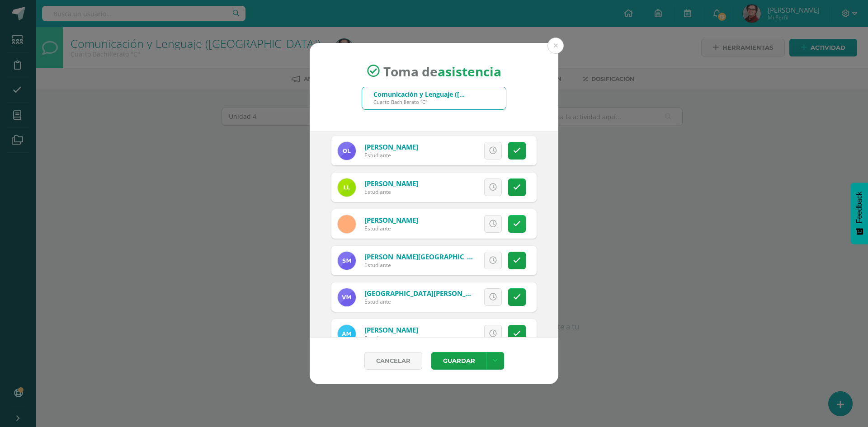 The width and height of the screenshot is (868, 427). What do you see at coordinates (393, 360) in the screenshot?
I see `a: Cancelar` at bounding box center [393, 360].